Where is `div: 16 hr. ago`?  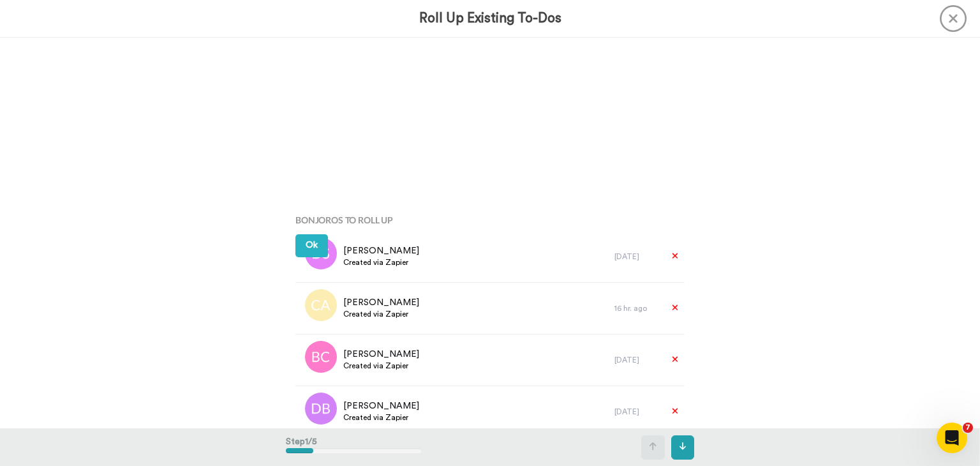
div: 16 hr. ago is located at coordinates (637, 308).